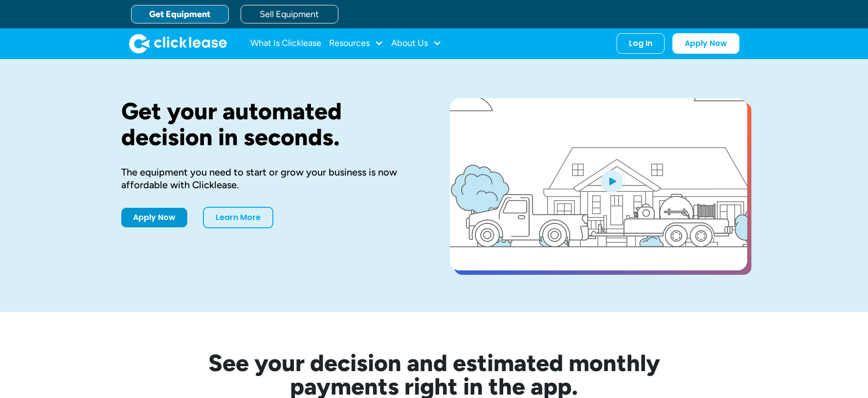 This screenshot has height=398, width=868. What do you see at coordinates (599, 185) in the screenshot?
I see `a: open lightbox` at bounding box center [599, 185].